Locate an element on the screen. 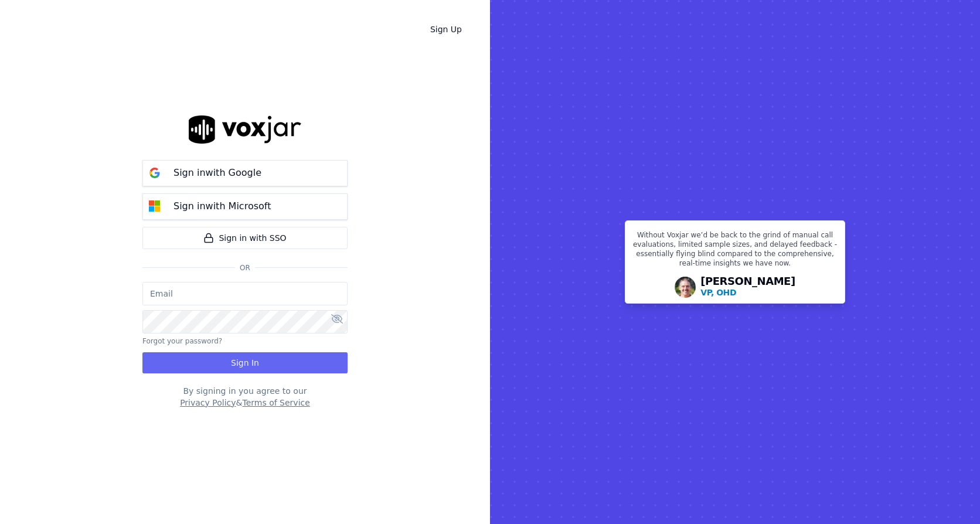 The image size is (980, 524). img: logo is located at coordinates (245, 129).